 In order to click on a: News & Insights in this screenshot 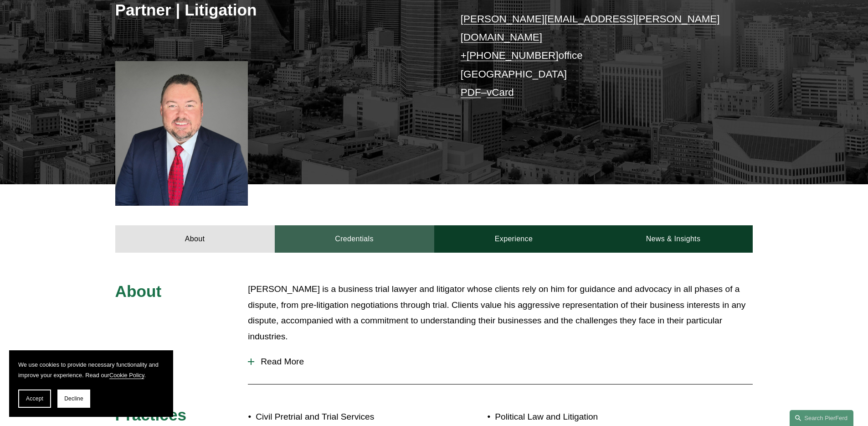, I will do `click(672, 239)`.